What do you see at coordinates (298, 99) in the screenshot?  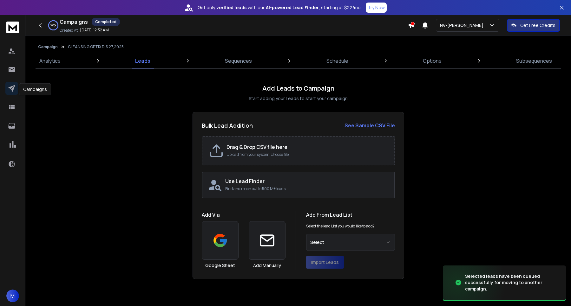 I see `p: Start adding your Leads to start your campaign` at bounding box center [298, 99].